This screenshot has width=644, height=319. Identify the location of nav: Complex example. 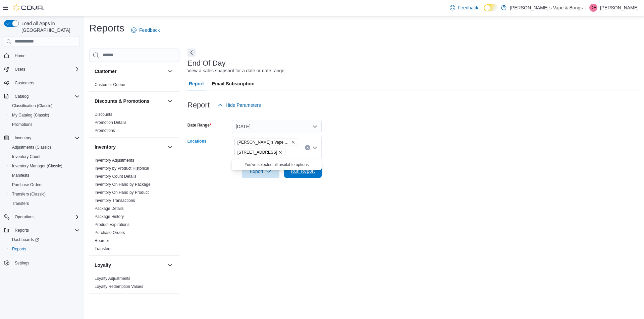
(42, 167).